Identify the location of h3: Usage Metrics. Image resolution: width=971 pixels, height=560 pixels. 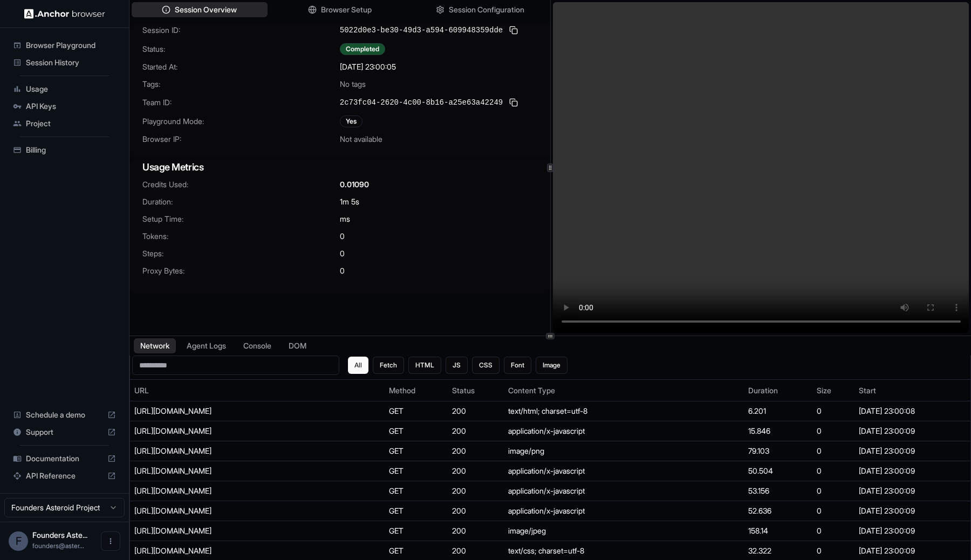
(339, 167).